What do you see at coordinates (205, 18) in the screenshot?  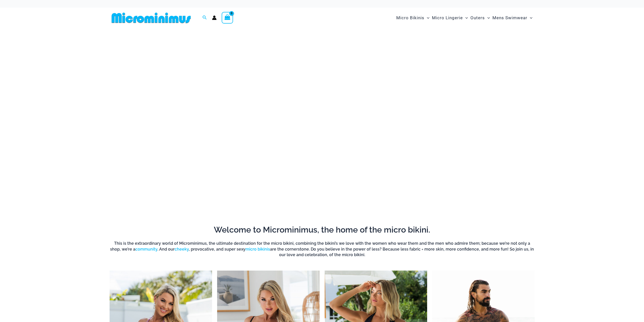 I see `a: Search icon link` at bounding box center [205, 18].